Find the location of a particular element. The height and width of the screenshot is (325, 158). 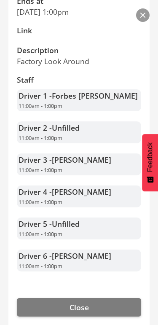

strong: Driver 2 - is located at coordinates (49, 128).